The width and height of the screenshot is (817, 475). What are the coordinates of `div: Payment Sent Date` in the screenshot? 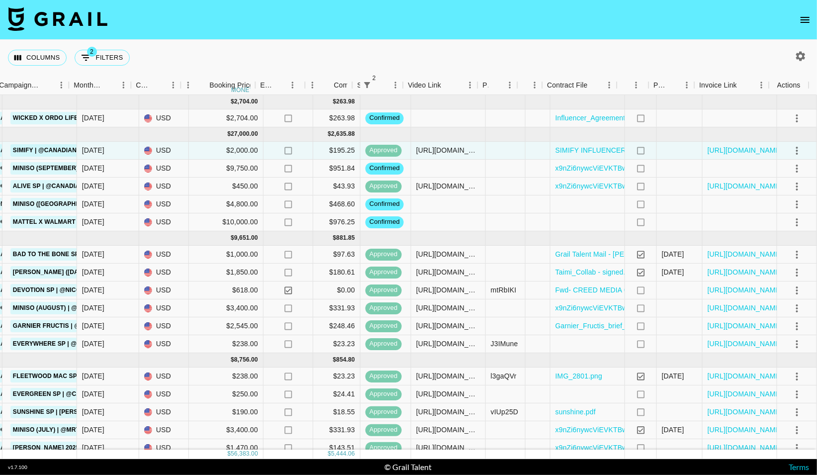 It's located at (660, 85).